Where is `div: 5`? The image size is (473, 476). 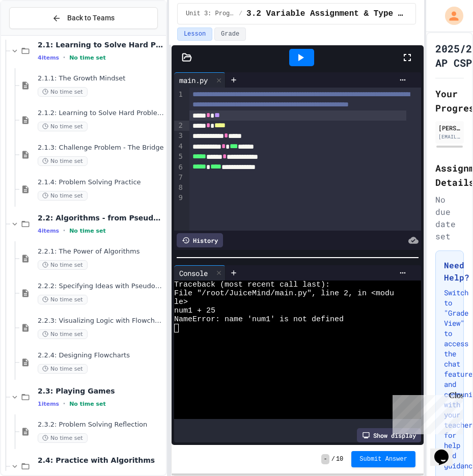 div: 5 is located at coordinates (179, 157).